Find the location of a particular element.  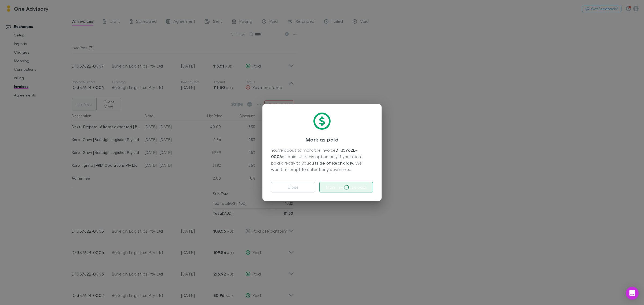

h3: Mark as paid is located at coordinates (322, 139).